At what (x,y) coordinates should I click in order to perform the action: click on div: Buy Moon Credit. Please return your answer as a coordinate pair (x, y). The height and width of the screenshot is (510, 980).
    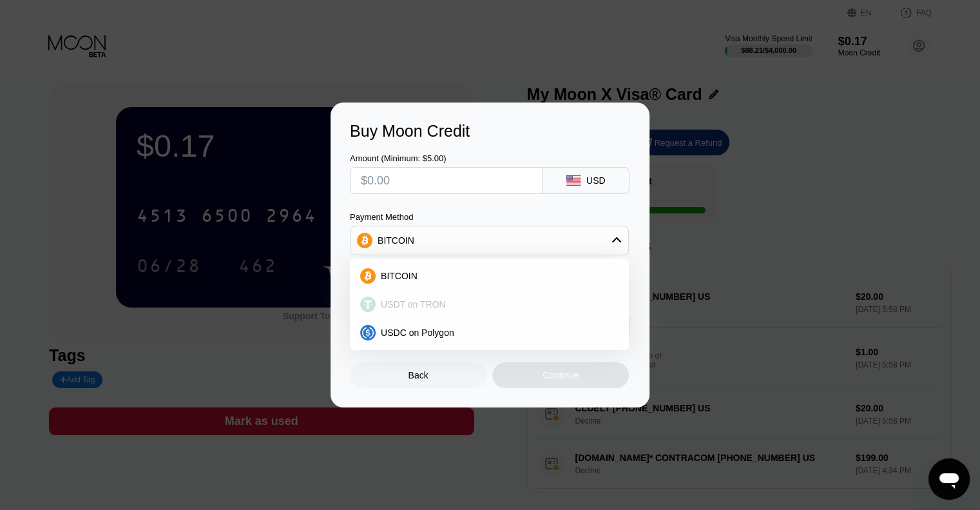
    Looking at the image, I should click on (490, 131).